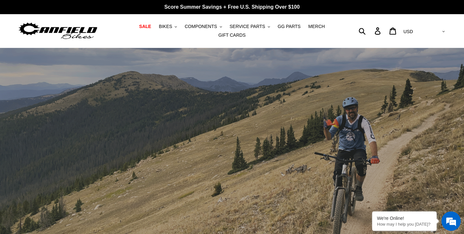  Describe the element at coordinates (289, 26) in the screenshot. I see `span: GG PARTS` at that location.